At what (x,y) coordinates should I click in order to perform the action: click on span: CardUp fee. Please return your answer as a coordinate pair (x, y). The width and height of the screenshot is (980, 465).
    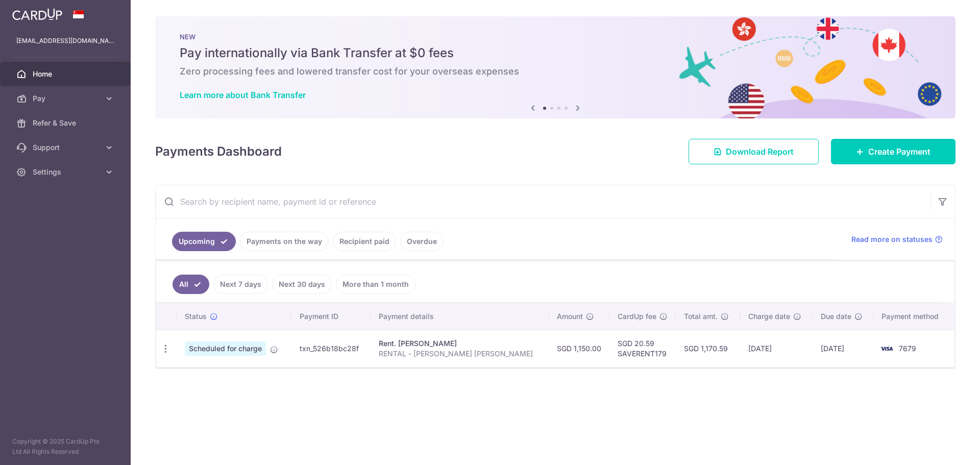
    Looking at the image, I should click on (637, 316).